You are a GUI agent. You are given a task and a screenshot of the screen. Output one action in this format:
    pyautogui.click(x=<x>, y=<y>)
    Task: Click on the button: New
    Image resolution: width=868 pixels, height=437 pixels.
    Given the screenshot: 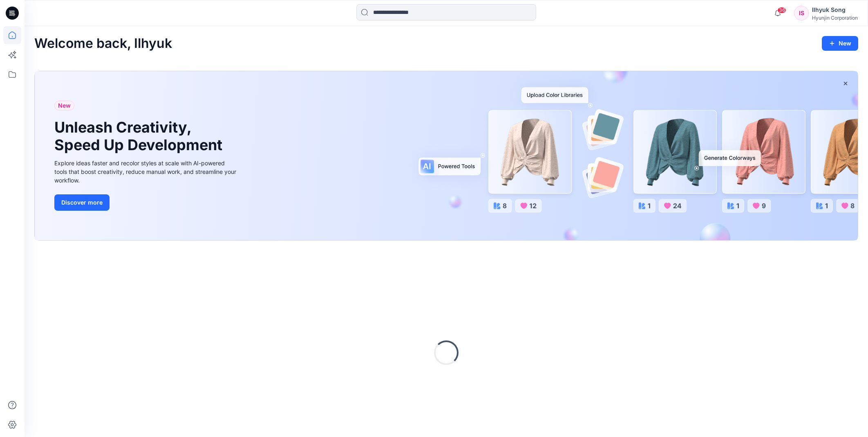 What is the action you would take?
    pyautogui.click(x=840, y=43)
    